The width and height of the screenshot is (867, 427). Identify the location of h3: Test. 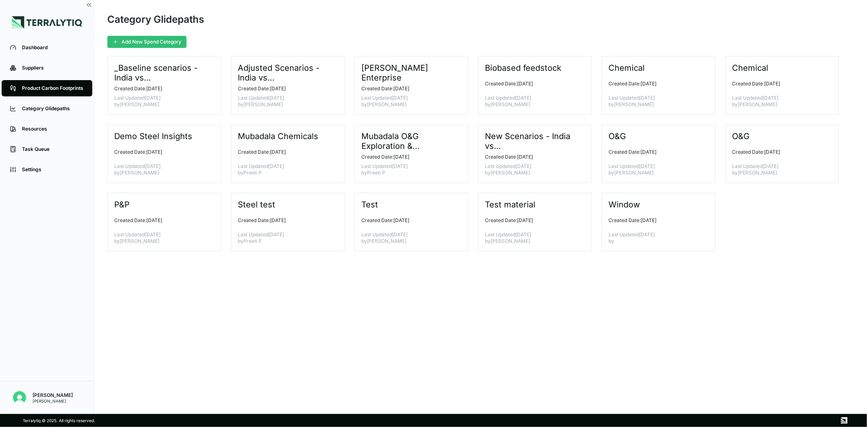
(370, 204).